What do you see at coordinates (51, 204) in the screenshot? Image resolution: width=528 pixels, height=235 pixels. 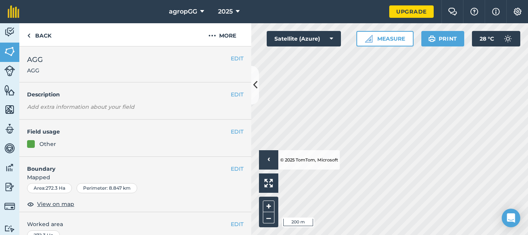 I see `button: View on map` at bounding box center [51, 204].